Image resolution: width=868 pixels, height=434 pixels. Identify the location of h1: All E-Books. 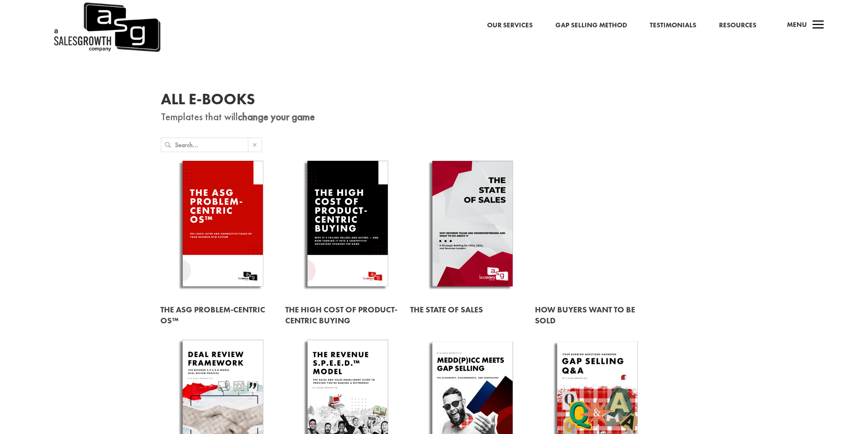
(434, 101).